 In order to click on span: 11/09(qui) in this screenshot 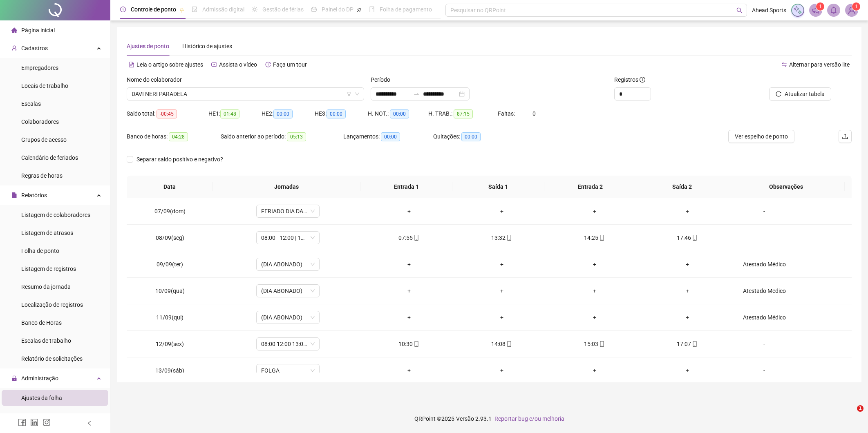, I will do `click(169, 318)`.